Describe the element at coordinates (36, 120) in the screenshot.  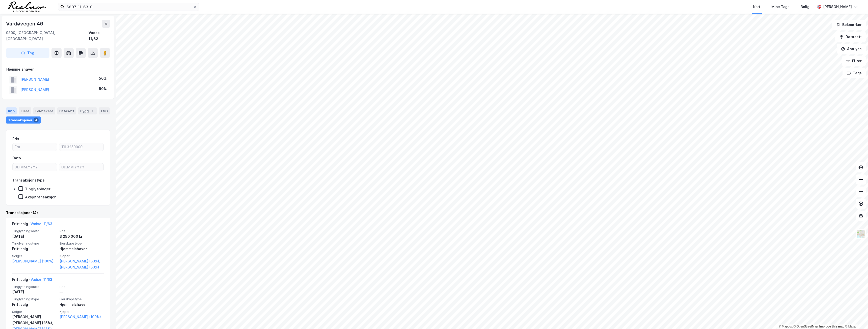
I see `div: 4` at that location.